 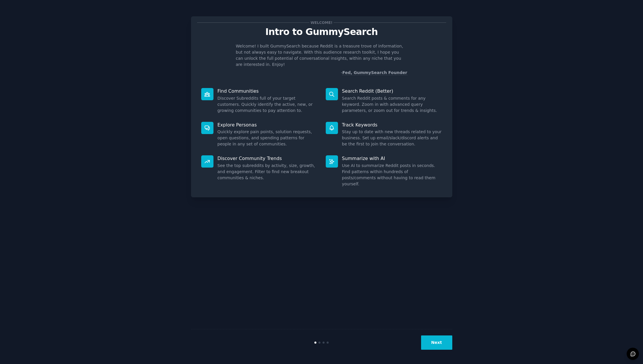 I want to click on a: Fed, GummySearch Founder, so click(x=375, y=73).